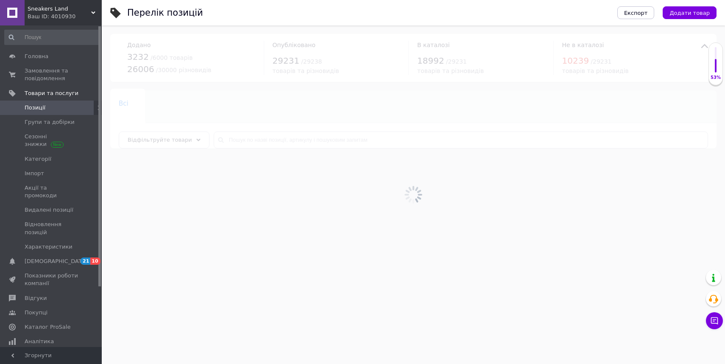 The height and width of the screenshot is (364, 725). Describe the element at coordinates (48, 327) in the screenshot. I see `span: Каталог ProSale` at that location.